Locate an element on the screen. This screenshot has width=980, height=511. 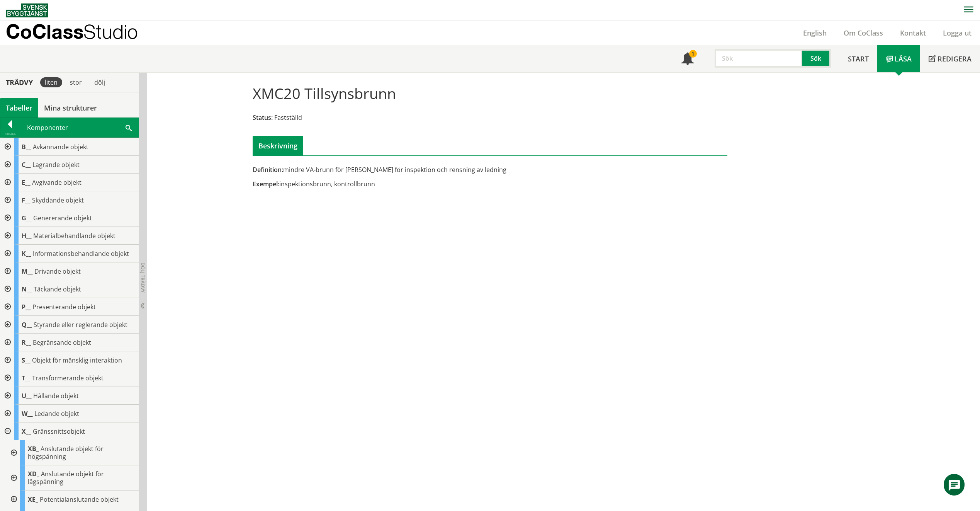
a: English is located at coordinates (814, 33).